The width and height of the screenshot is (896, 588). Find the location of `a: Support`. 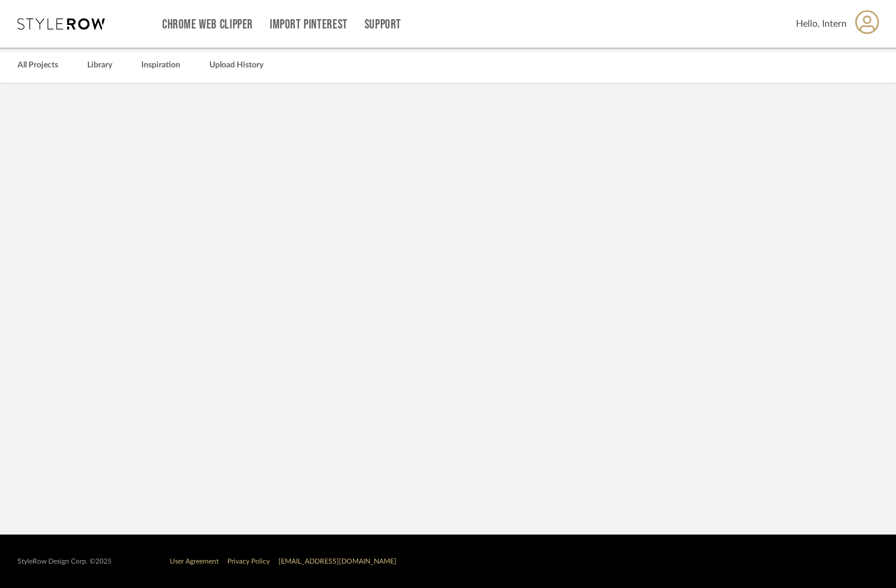

a: Support is located at coordinates (383, 24).